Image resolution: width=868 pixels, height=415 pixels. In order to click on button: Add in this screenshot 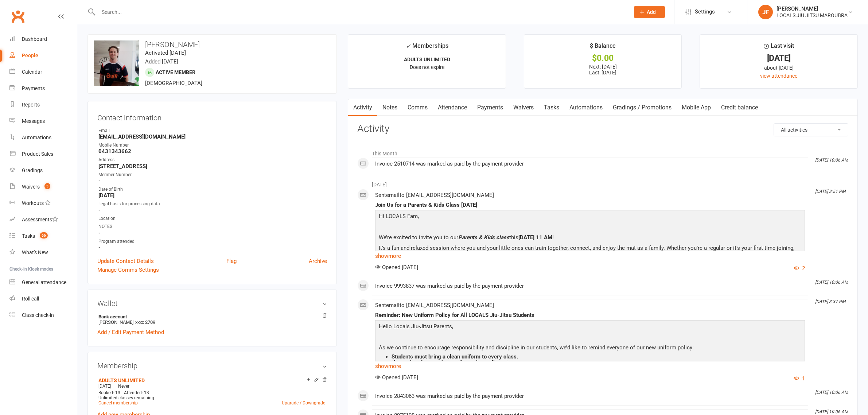, I will do `click(650, 12)`.